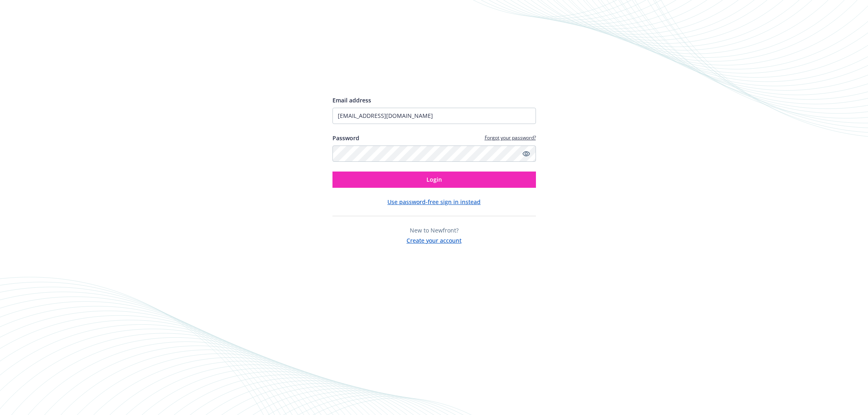  What do you see at coordinates (434, 154) in the screenshot?
I see `input: Enter your password` at bounding box center [434, 154].